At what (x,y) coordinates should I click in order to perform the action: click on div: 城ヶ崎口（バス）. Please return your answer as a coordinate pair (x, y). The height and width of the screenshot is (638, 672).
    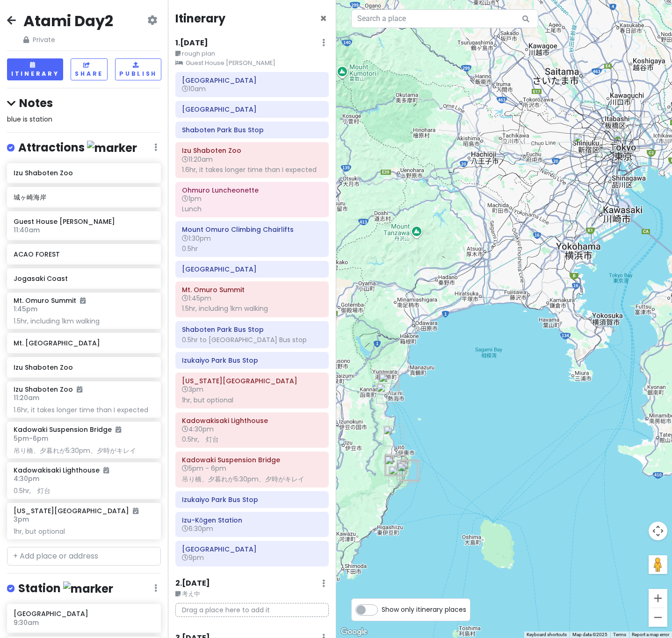
    Looking at the image, I should click on (407, 470).